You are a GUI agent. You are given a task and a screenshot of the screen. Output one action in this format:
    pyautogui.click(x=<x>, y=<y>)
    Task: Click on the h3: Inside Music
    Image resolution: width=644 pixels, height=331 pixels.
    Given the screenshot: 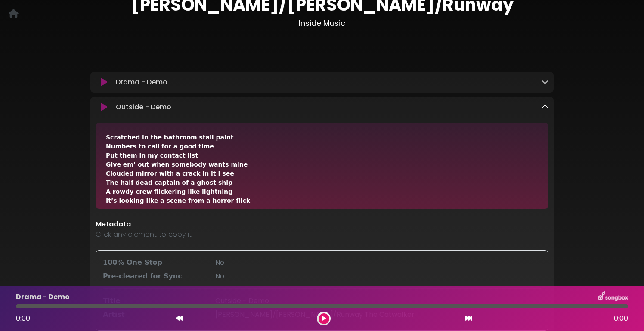 What is the action you would take?
    pyautogui.click(x=322, y=23)
    